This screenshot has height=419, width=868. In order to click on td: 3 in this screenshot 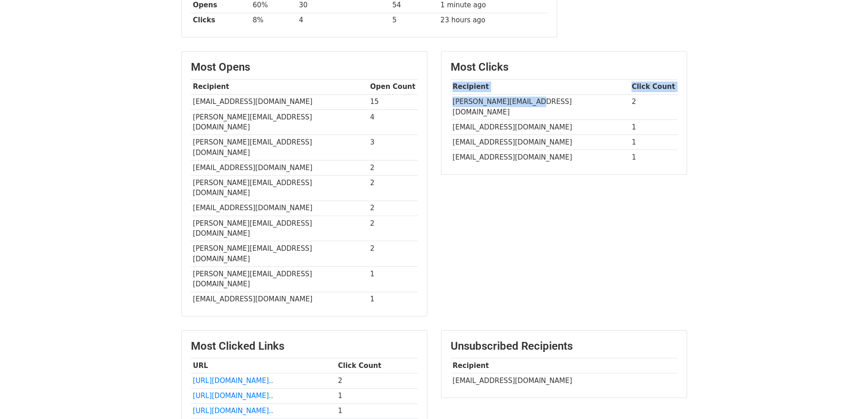, I will do `click(393, 148)`.